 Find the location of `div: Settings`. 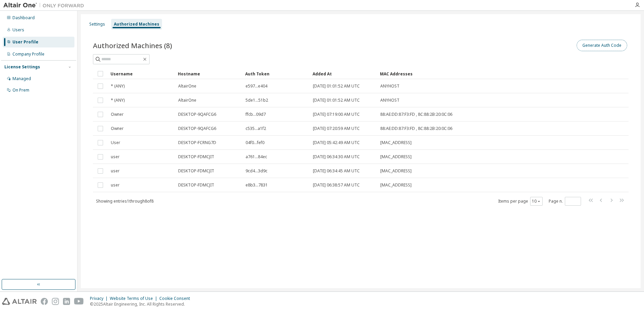

div: Settings is located at coordinates (97, 24).